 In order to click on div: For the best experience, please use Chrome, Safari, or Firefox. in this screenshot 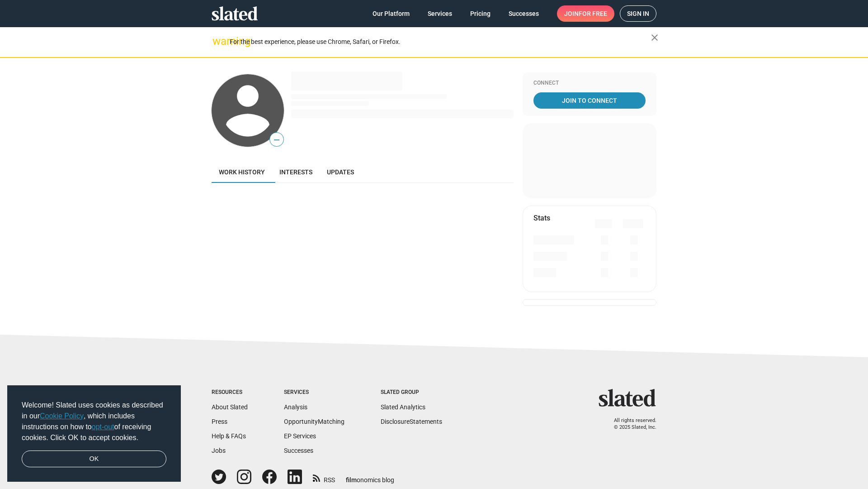, I will do `click(441, 42)`.